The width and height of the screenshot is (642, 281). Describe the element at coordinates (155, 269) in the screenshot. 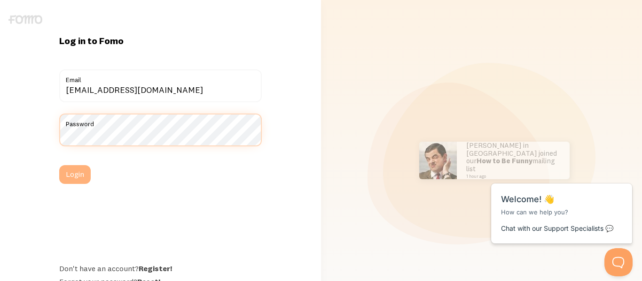

I see `a: Register!` at that location.